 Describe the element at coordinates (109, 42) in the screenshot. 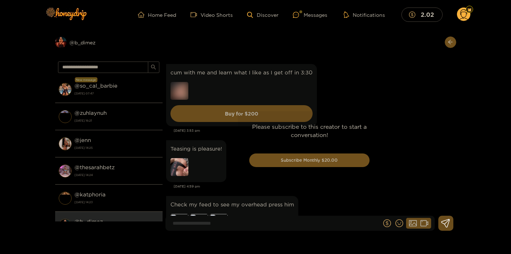

I see `div: @b_dimez` at that location.